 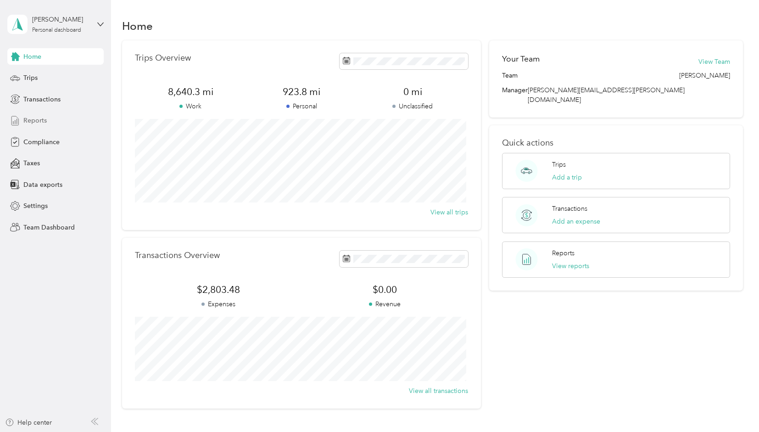 I want to click on p: Trips, so click(x=559, y=164).